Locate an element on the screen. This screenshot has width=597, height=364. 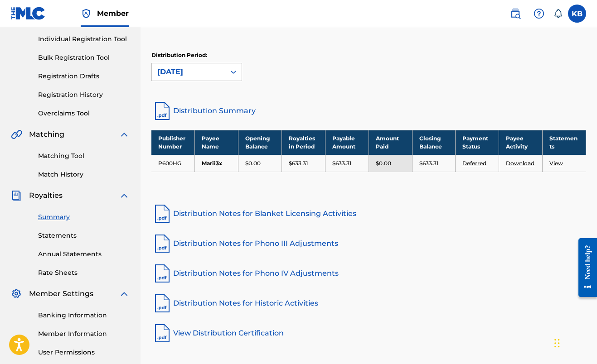
div: Drag is located at coordinates (557, 343).